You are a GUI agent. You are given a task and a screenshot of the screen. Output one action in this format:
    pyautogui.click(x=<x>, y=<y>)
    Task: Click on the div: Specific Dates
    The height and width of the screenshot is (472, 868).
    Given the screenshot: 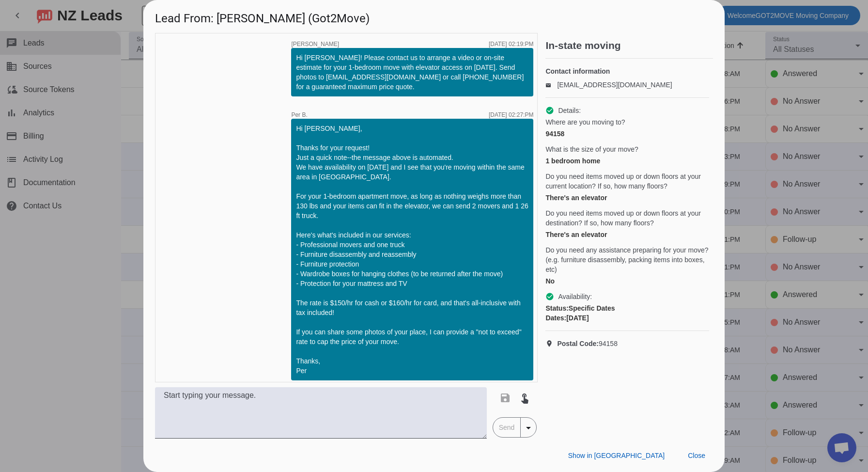 What is the action you would take?
    pyautogui.click(x=627, y=308)
    